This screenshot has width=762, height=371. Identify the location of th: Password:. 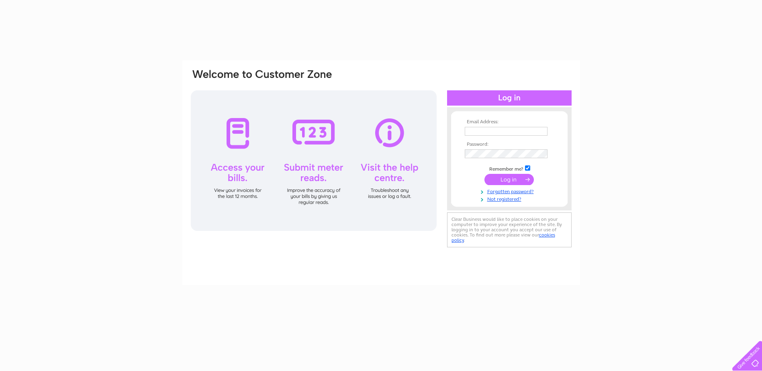
(509, 145).